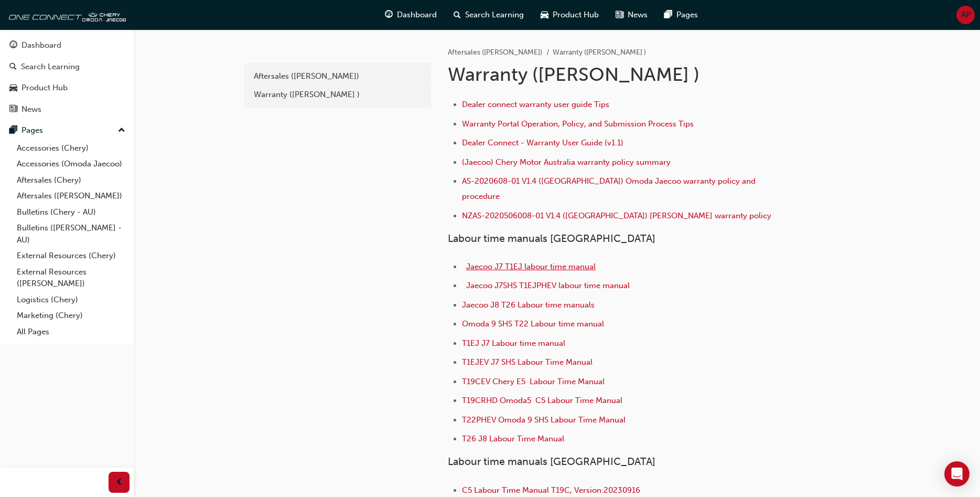  Describe the element at coordinates (535, 104) in the screenshot. I see `a: Dealer connect warranty user guide Tips` at that location.